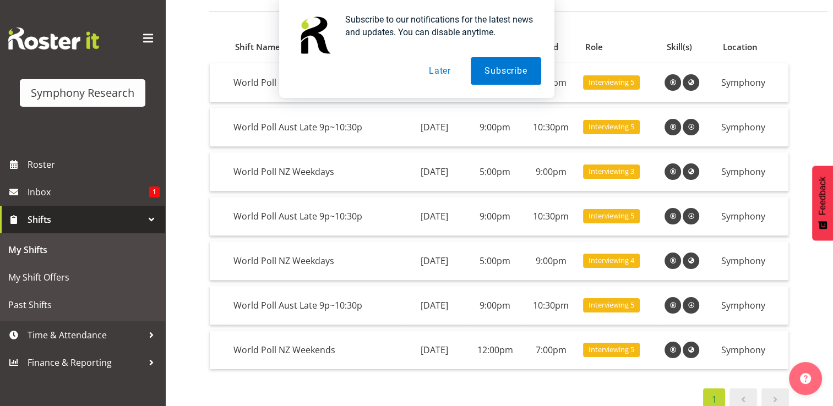  What do you see at coordinates (83, 277) in the screenshot?
I see `a: My Shift Offers` at bounding box center [83, 277].